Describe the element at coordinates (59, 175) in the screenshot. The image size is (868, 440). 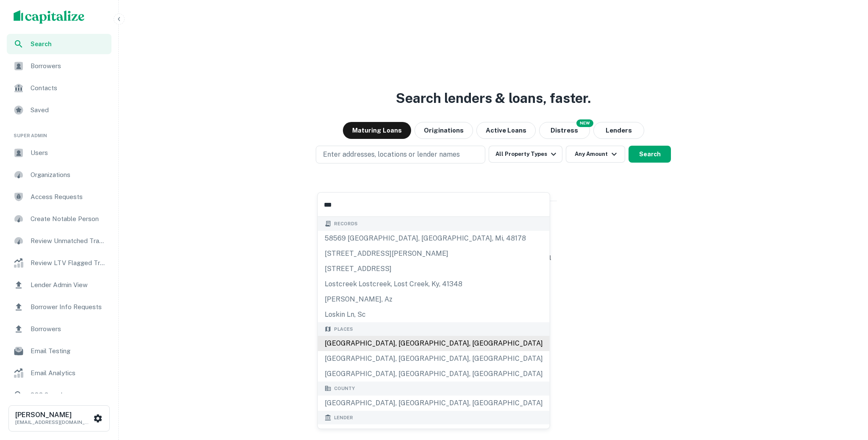
I see `a: Organizations` at that location.